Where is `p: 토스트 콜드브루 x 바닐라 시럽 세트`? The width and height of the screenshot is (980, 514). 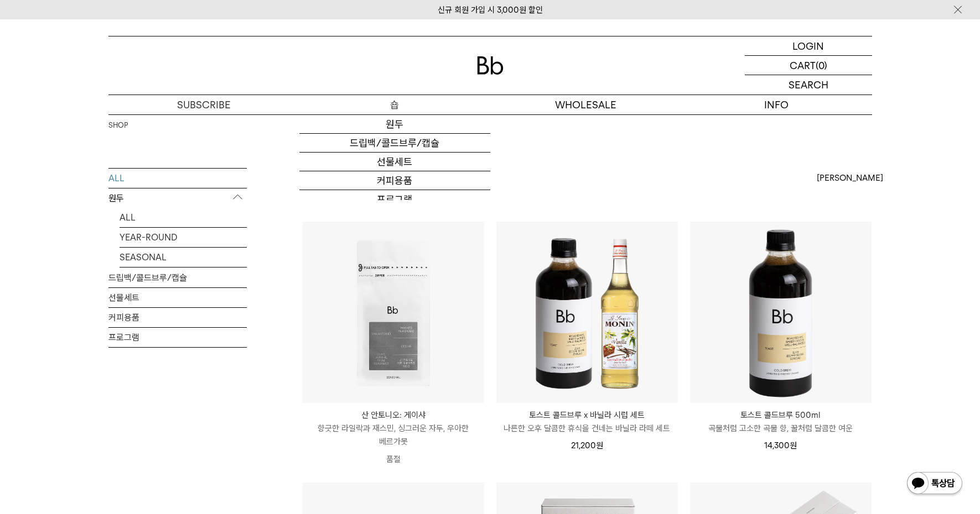
p: 토스트 콜드브루 x 바닐라 시럽 세트 is located at coordinates (587, 415).